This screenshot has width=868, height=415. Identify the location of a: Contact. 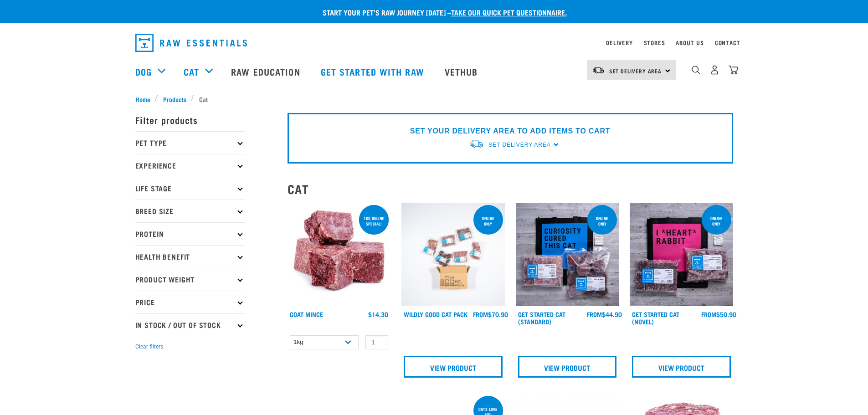
(728, 42).